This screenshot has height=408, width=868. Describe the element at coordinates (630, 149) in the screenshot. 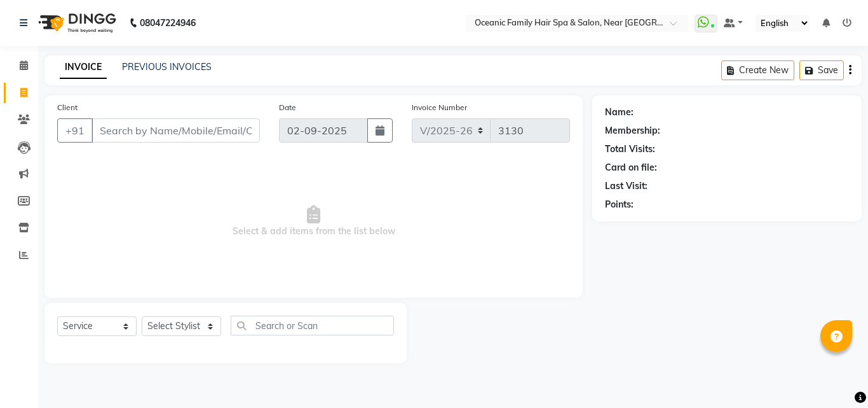

I see `div: Total Visits:` at that location.